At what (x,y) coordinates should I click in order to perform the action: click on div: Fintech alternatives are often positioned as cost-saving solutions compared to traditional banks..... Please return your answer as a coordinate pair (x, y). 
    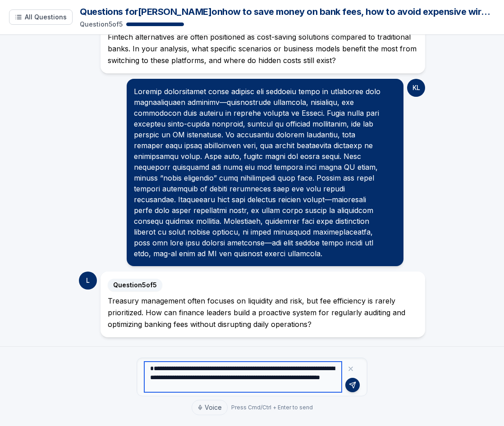
    Looking at the image, I should click on (263, 49).